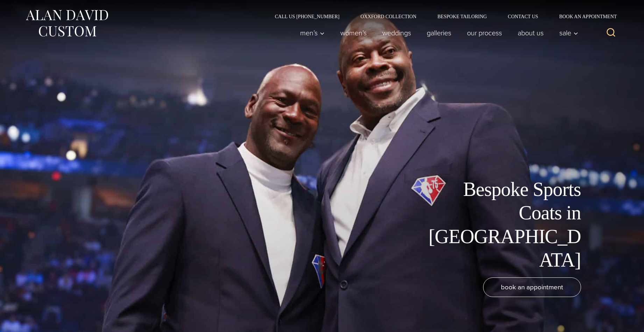 Image resolution: width=644 pixels, height=332 pixels. I want to click on a: About Us, so click(530, 33).